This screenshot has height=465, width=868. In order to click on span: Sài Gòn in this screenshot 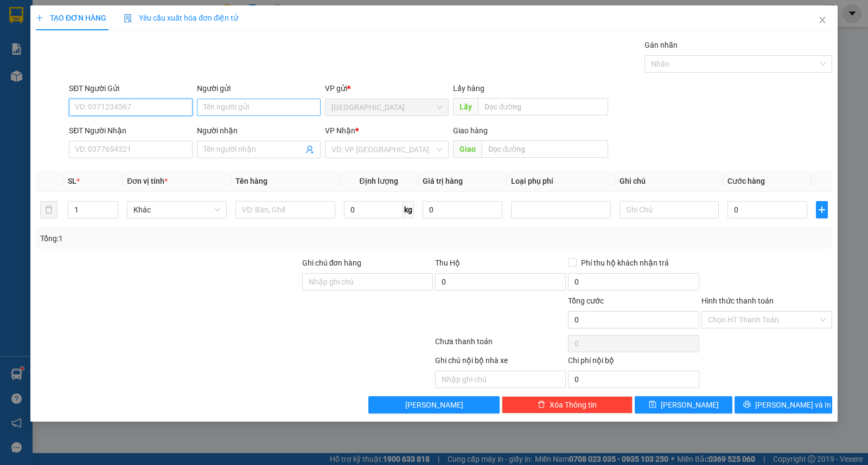, I will do `click(386, 108)`.